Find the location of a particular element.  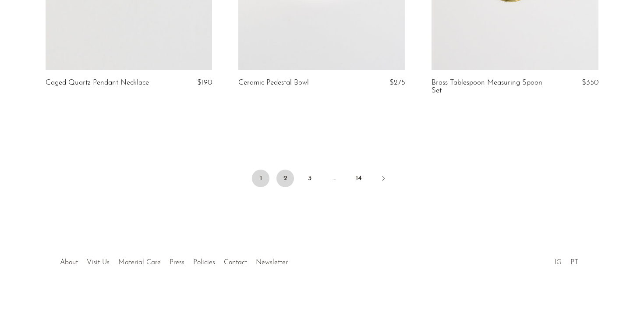

ul: Social Medias is located at coordinates (566, 261).